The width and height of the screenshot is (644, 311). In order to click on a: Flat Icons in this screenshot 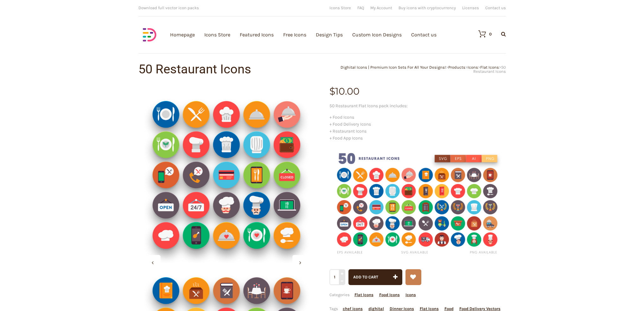, I will do `click(489, 67)`.